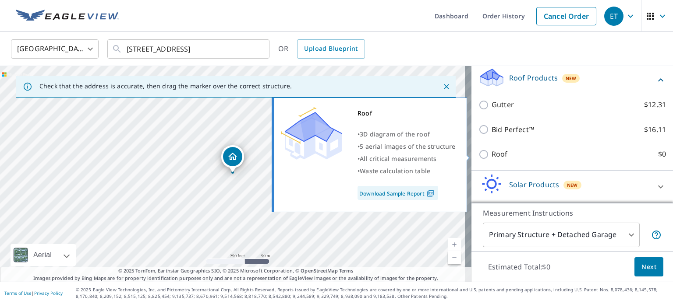 The width and height of the screenshot is (673, 304). What do you see at coordinates (499, 154) in the screenshot?
I see `p: Roof` at bounding box center [499, 154].